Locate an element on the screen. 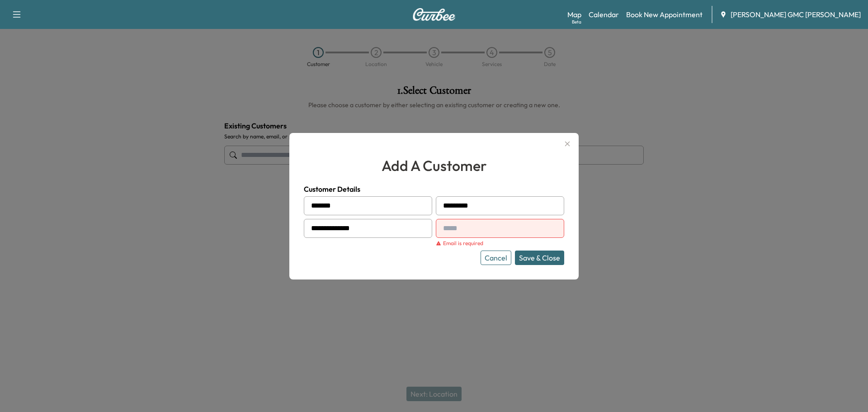 The width and height of the screenshot is (868, 412). div: Email is required is located at coordinates (500, 243).